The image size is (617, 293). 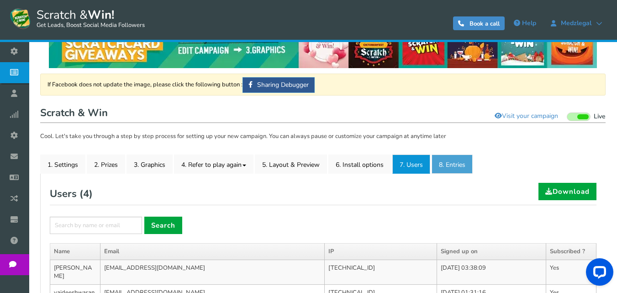 What do you see at coordinates (279, 85) in the screenshot?
I see `a: Sharing Debugger` at bounding box center [279, 85].